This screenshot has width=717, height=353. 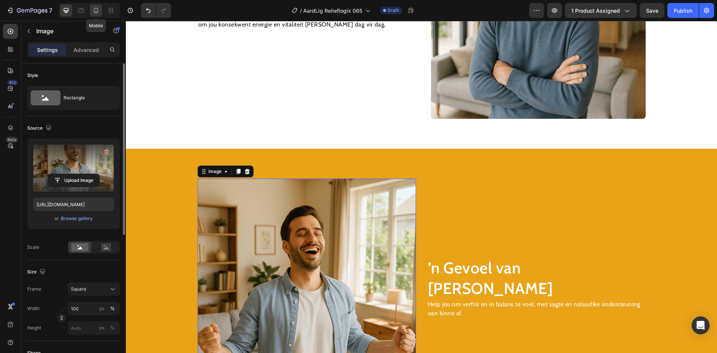 What do you see at coordinates (683, 10) in the screenshot?
I see `button: Publish` at bounding box center [683, 10].